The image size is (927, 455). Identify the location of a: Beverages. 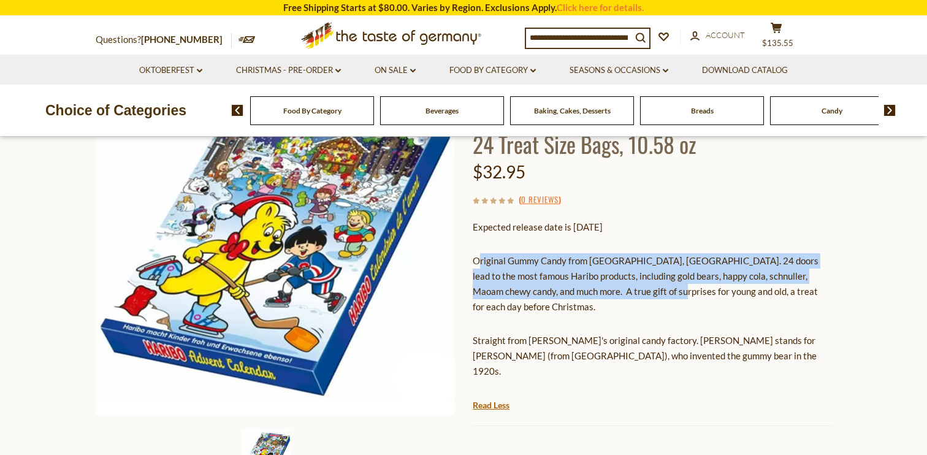
(442, 110).